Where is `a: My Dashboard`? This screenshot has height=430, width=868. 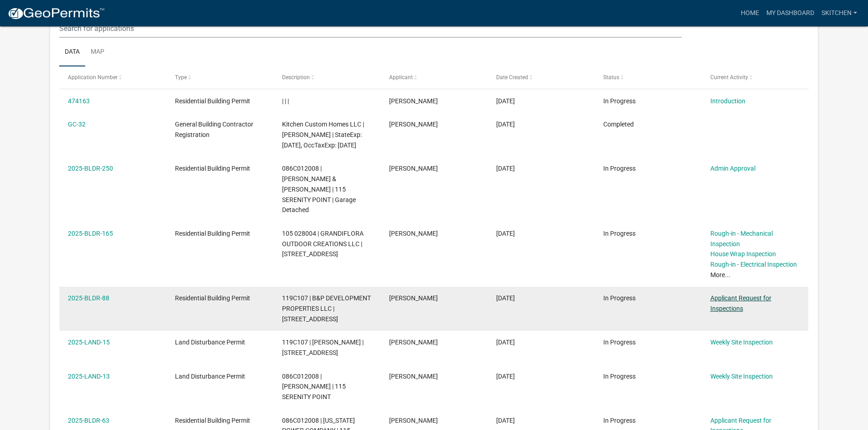
a: My Dashboard is located at coordinates (790, 13).